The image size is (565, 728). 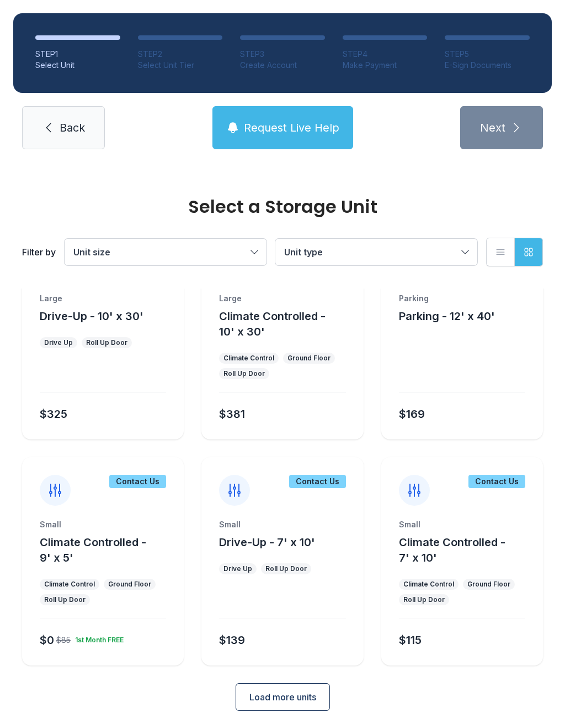 What do you see at coordinates (385, 66) in the screenshot?
I see `div: Make Payment` at bounding box center [385, 66].